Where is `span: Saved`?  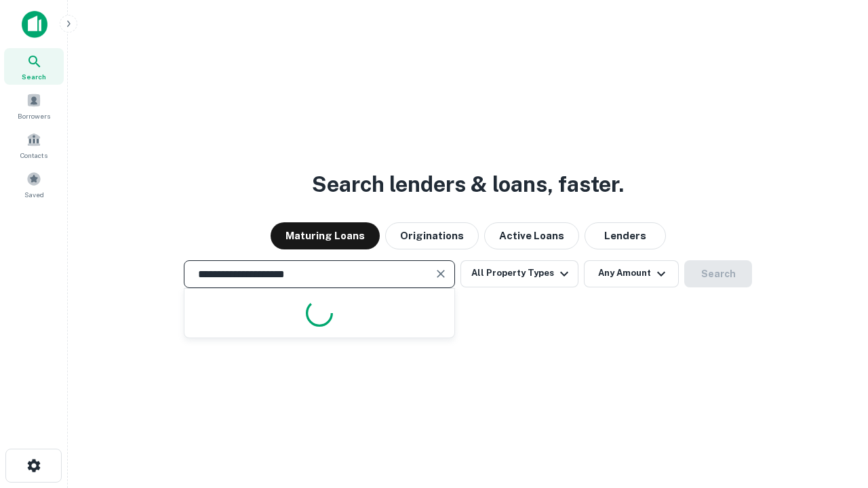
span: Saved is located at coordinates (34, 195).